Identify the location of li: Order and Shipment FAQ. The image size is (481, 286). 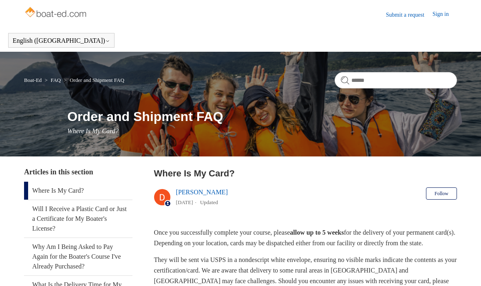
(93, 80).